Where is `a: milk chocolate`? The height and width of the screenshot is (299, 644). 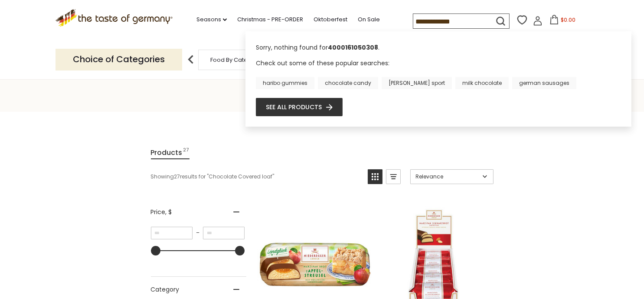 a: milk chocolate is located at coordinates (482, 83).